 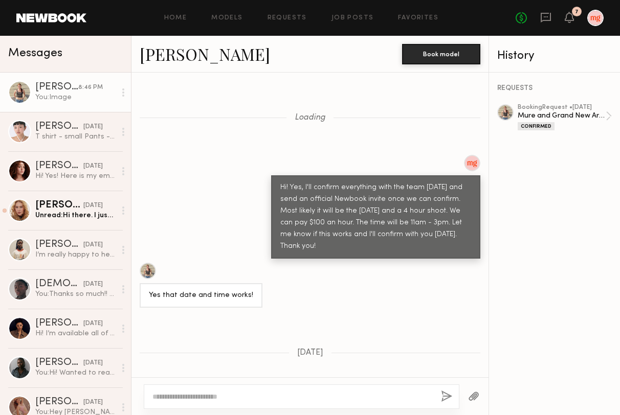 I want to click on span: Loading, so click(x=310, y=118).